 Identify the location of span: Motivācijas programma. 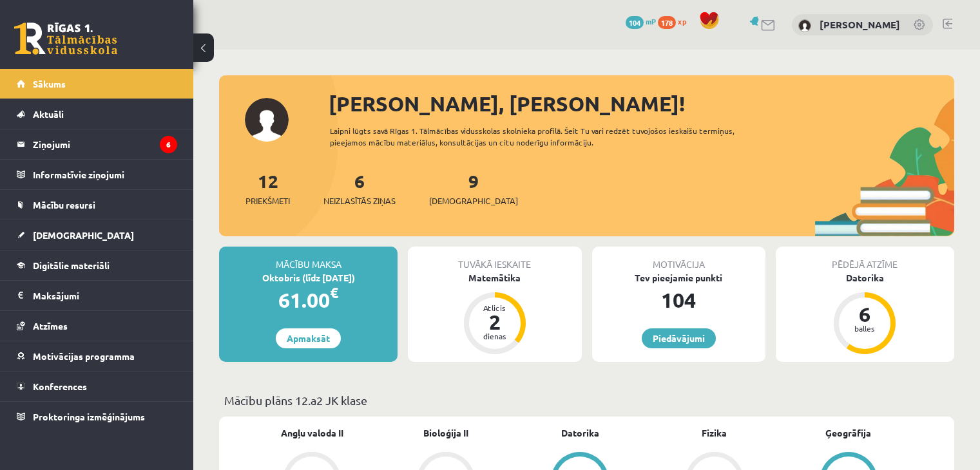
(84, 356).